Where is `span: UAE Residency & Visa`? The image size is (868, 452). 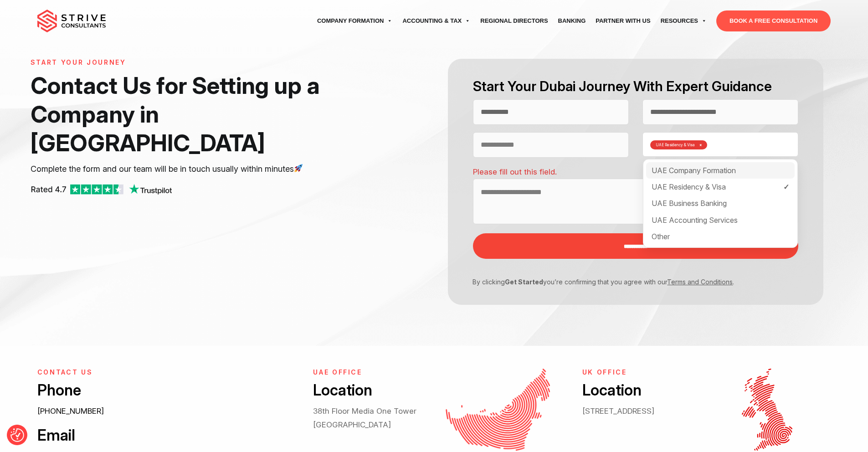 span: UAE Residency & Visa is located at coordinates (676, 145).